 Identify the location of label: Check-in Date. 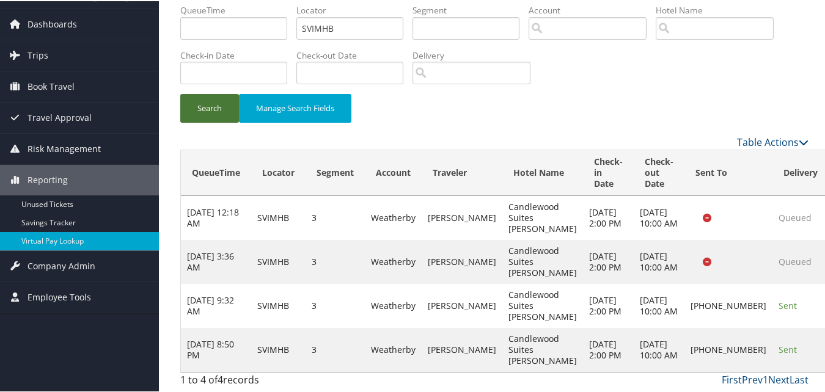
(238, 54).